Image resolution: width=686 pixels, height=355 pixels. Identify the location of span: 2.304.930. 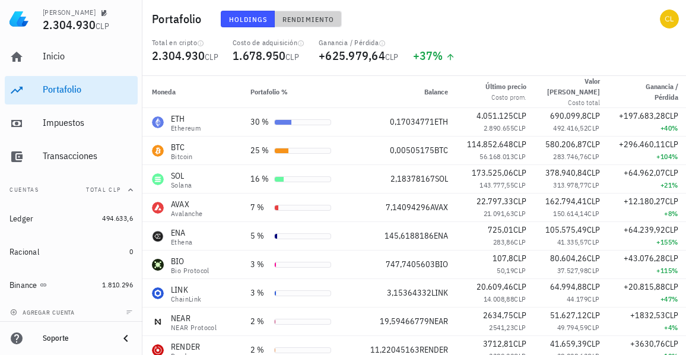
(69, 24).